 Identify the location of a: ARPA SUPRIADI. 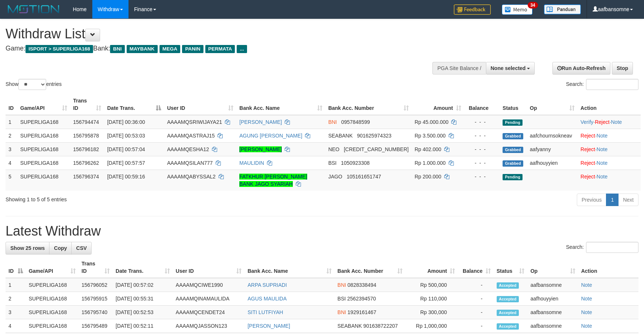
(267, 285).